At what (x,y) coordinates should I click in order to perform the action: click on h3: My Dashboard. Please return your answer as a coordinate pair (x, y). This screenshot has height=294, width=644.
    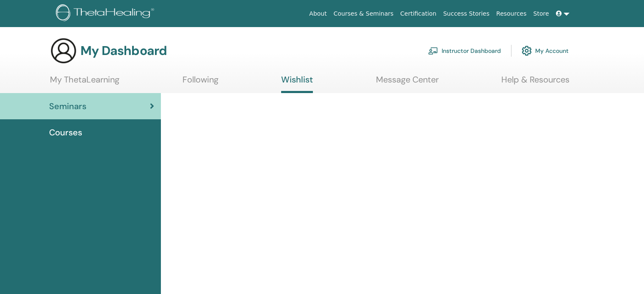
    Looking at the image, I should click on (123, 51).